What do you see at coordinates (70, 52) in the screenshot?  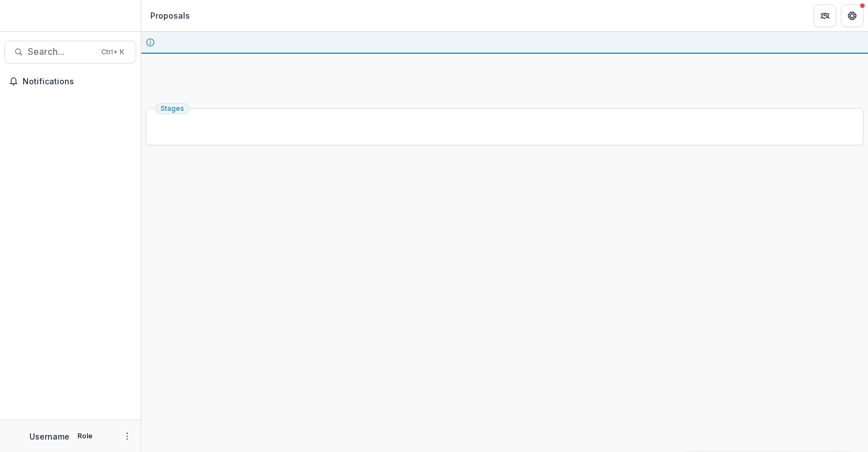 I see `button: Search...` at bounding box center [70, 52].